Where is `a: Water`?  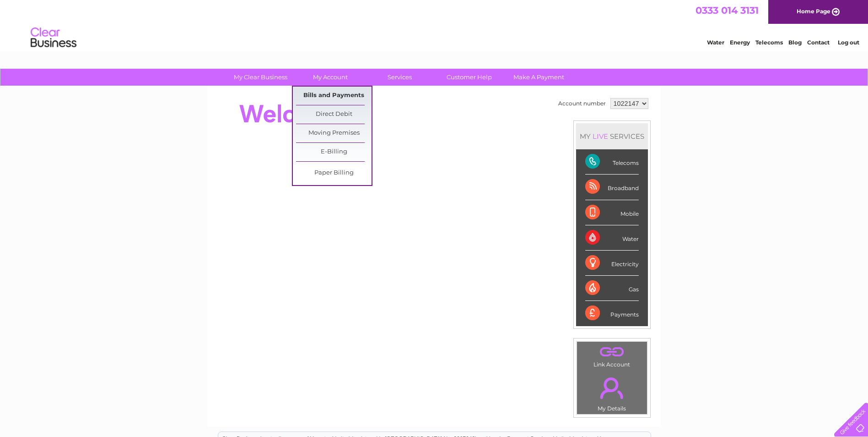
a: Water is located at coordinates (715, 42).